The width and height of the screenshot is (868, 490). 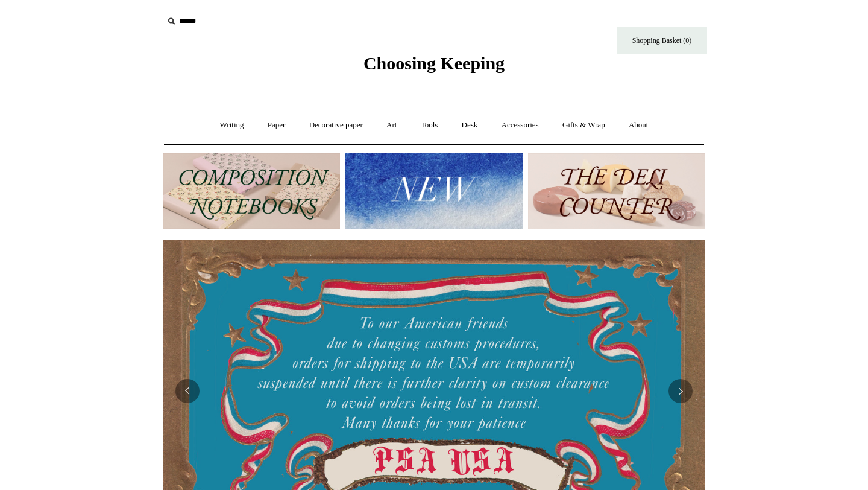 What do you see at coordinates (681, 391) in the screenshot?
I see `button: Next` at bounding box center [681, 391].